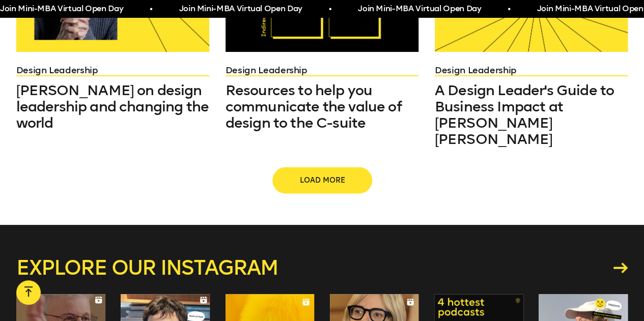 This screenshot has height=321, width=644. What do you see at coordinates (322, 180) in the screenshot?
I see `button: Load more` at bounding box center [322, 180].